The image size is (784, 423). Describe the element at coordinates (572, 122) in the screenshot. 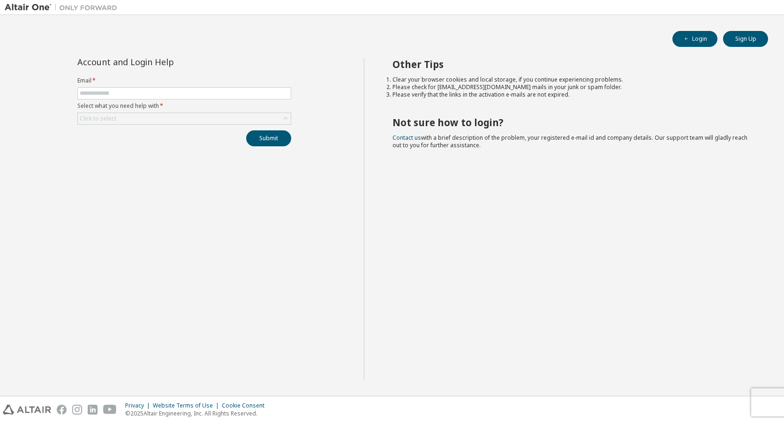

I see `h2: Not sure how to login?` at that location.